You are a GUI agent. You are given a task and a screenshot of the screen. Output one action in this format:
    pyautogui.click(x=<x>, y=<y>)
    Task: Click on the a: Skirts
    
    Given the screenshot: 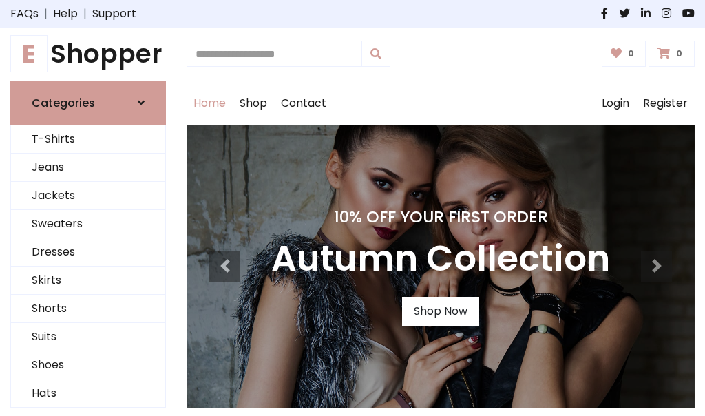 What is the action you would take?
    pyautogui.click(x=88, y=280)
    